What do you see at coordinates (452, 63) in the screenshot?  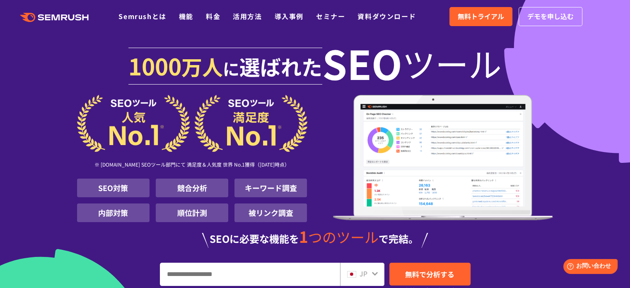 I see `span: ツール` at bounding box center [452, 63].